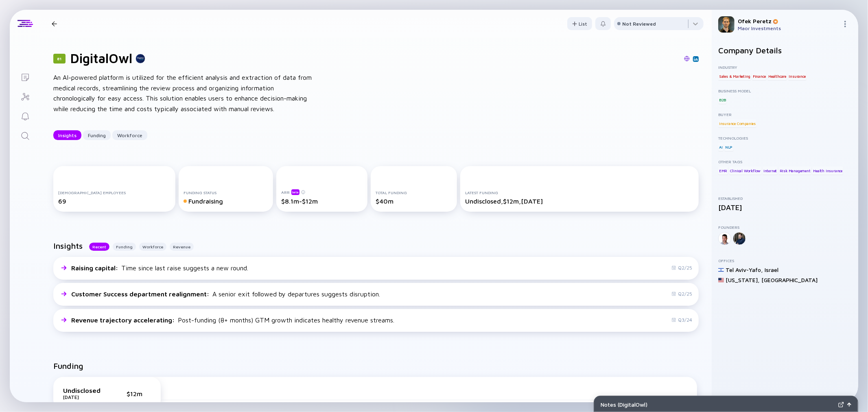 The image size is (868, 412). Describe the element at coordinates (102, 58) in the screenshot. I see `h1: DigitalOwl` at that location.